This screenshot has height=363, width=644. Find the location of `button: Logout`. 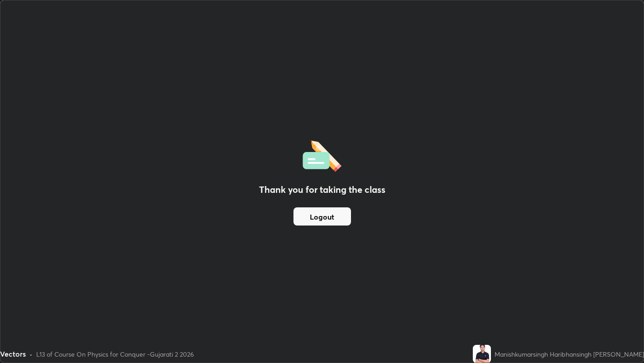

button: Logout is located at coordinates (322, 217).